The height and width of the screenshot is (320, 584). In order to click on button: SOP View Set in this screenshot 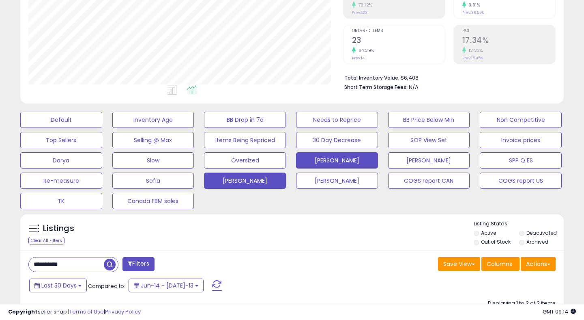, I will do `click(429, 140)`.